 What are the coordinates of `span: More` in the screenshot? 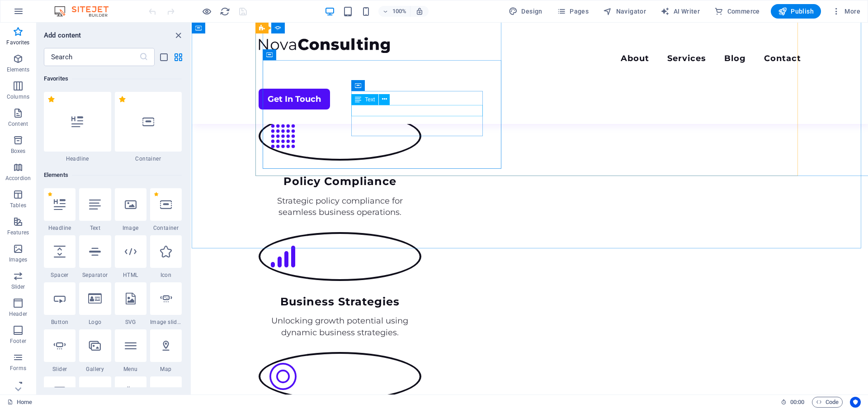 It's located at (846, 11).